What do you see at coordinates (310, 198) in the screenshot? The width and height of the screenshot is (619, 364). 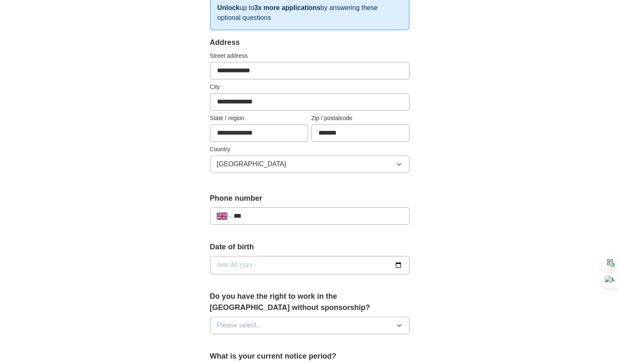 I see `label: Phone number` at bounding box center [310, 198].